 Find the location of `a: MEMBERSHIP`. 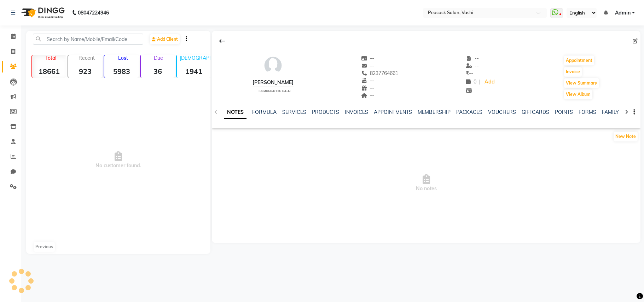

a: MEMBERSHIP is located at coordinates (434, 112).